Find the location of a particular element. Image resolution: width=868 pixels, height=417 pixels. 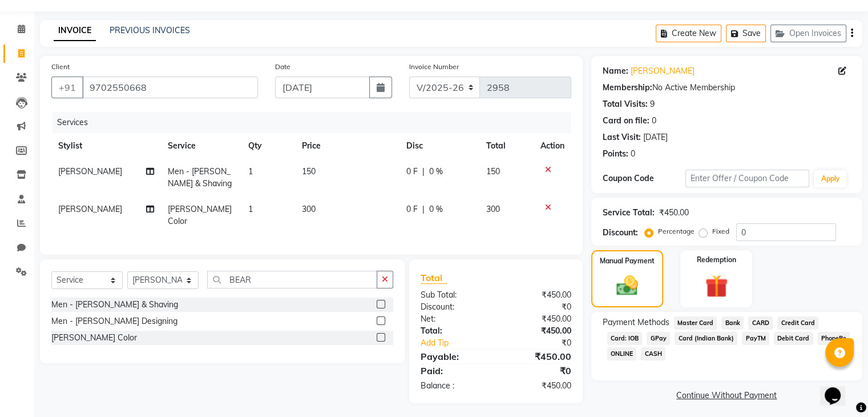

div: Card on file: is located at coordinates (627, 120).